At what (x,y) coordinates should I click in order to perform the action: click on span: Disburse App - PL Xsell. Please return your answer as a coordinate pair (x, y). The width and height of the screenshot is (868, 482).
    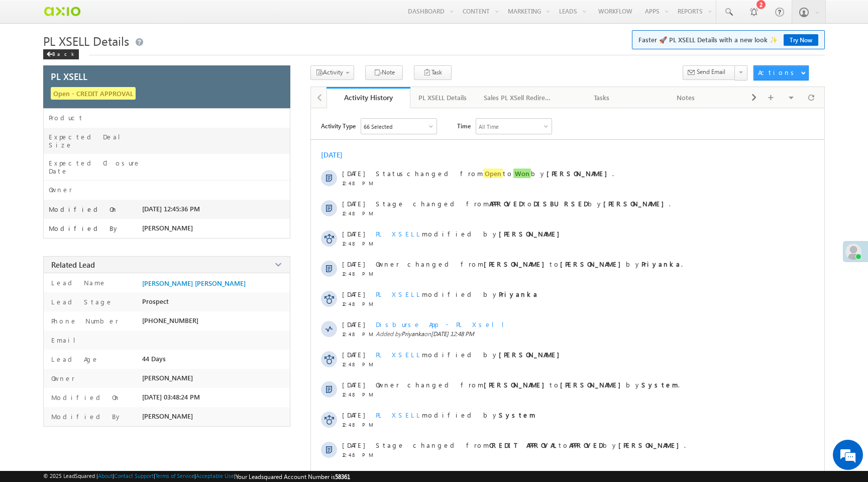
    Looking at the image, I should click on (444, 324).